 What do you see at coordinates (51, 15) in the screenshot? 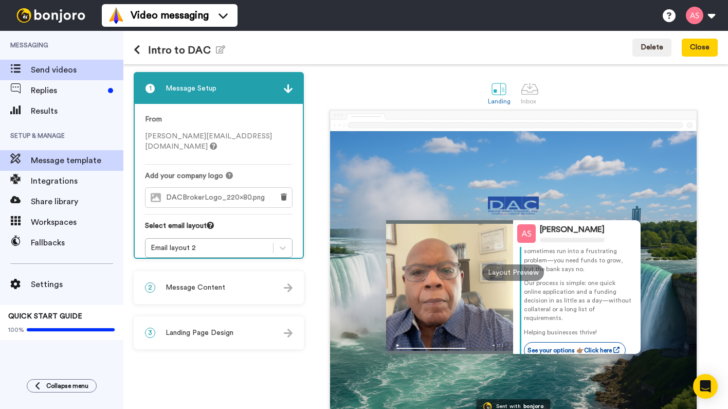
I see `img: bj-logo-header-white.svg` at bounding box center [51, 15].